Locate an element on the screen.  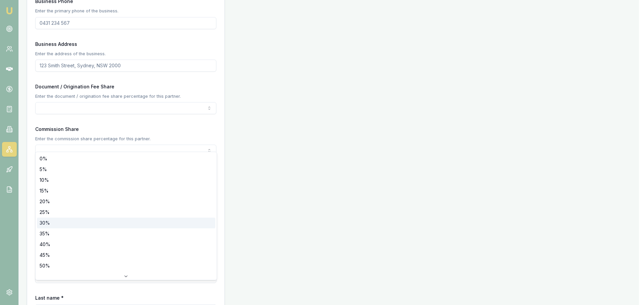
span: 50 % is located at coordinates (44, 266).